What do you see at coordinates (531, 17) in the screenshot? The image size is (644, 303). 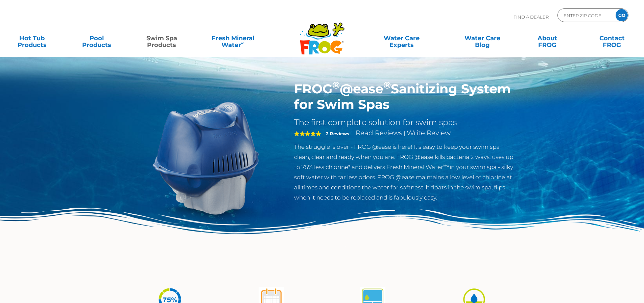 I see `p: Find A Dealer` at bounding box center [531, 17].